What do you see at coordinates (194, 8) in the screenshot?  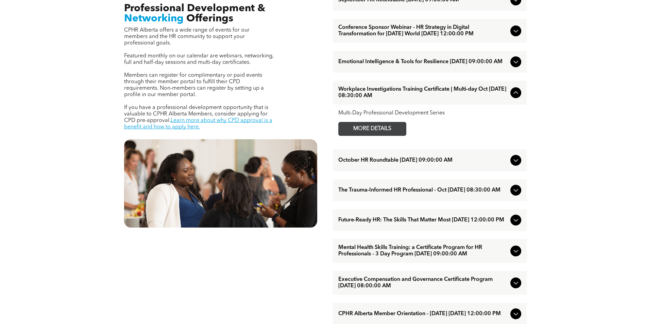 I see `span: Professional Development &` at bounding box center [194, 8].